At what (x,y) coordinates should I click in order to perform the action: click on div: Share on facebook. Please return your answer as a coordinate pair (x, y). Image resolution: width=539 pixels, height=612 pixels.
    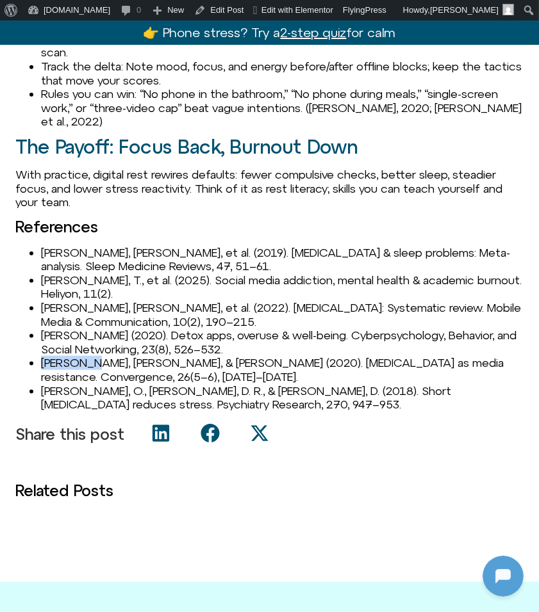
    Looking at the image, I should click on (211, 434).